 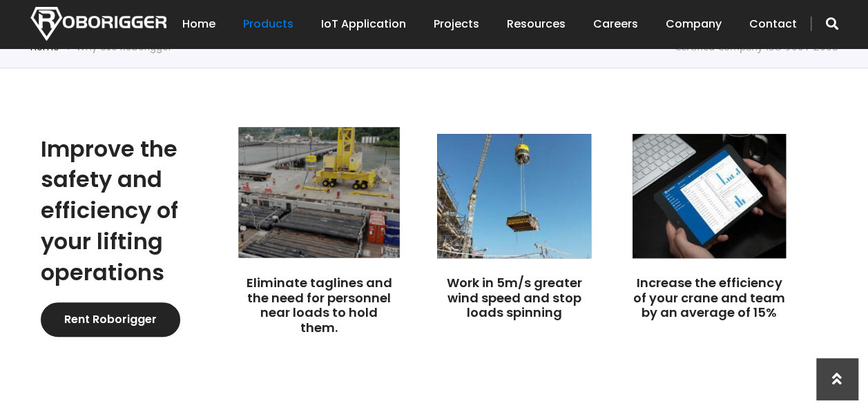 What do you see at coordinates (98, 24) in the screenshot?
I see `img: Nortech` at bounding box center [98, 24].